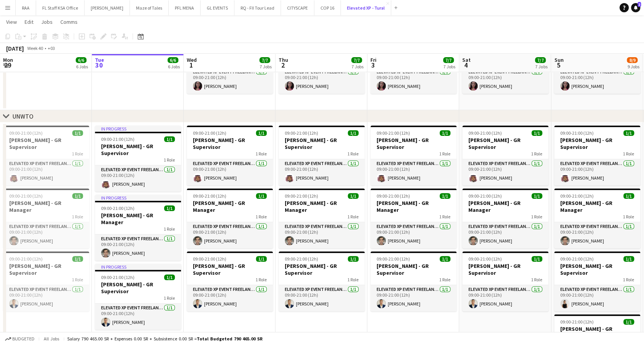 This screenshot has height=345, width=644. I want to click on span: Sat, so click(467, 60).